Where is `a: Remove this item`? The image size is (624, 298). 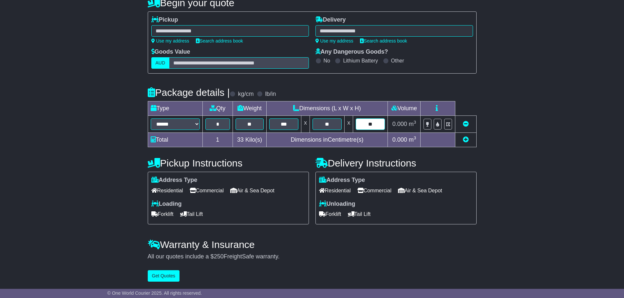
a: Remove this item is located at coordinates (465, 124).